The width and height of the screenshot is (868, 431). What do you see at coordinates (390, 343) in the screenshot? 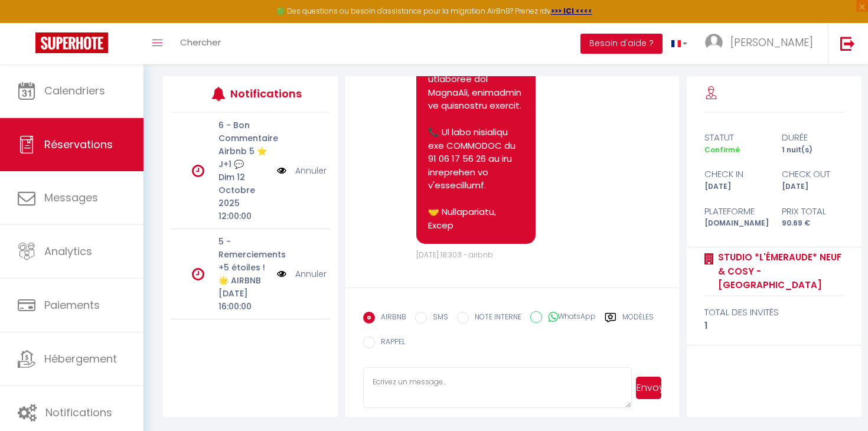
I see `label: RAPPEL` at bounding box center [390, 343].